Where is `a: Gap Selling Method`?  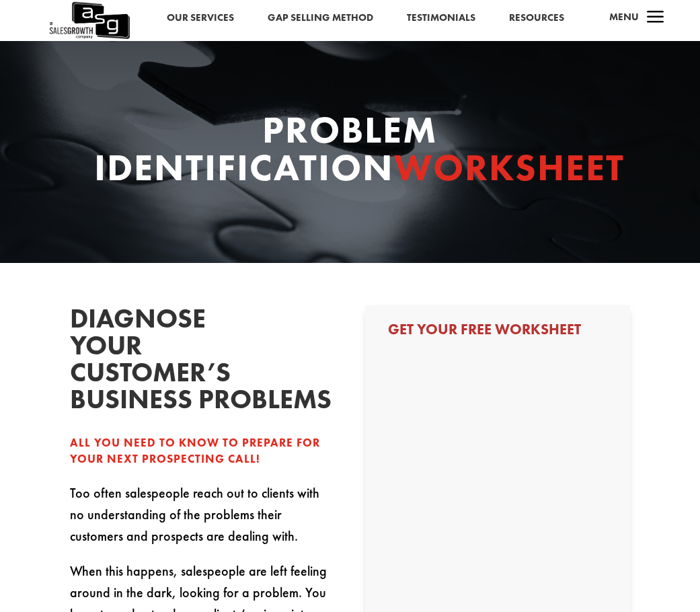
a: Gap Selling Method is located at coordinates (320, 19).